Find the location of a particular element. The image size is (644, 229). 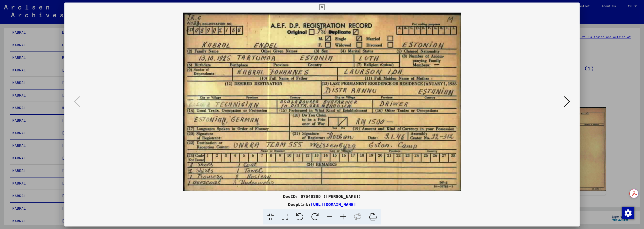

div: Change consent is located at coordinates (628, 213).